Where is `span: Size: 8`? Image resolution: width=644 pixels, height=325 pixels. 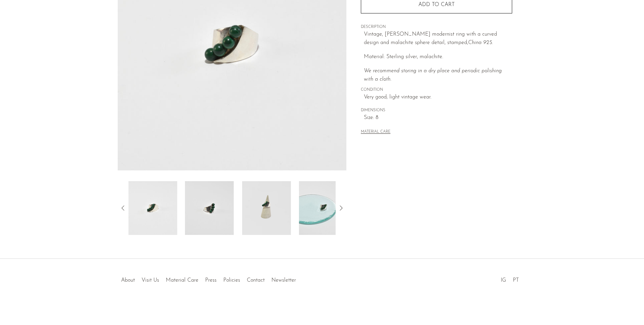
span: Size: 8 is located at coordinates (438, 118).